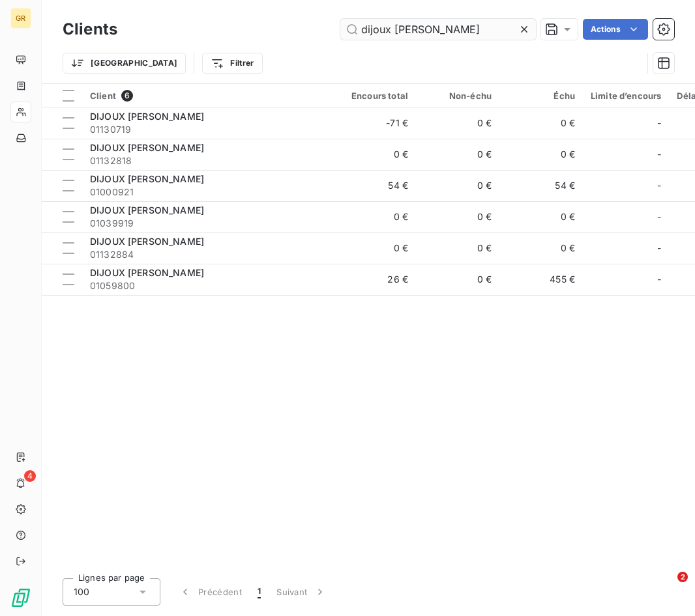 The image size is (695, 616). I want to click on td: 455 €, so click(541, 279).